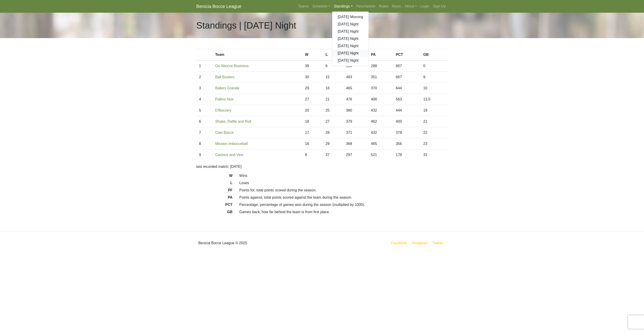 Image resolution: width=644 pixels, height=332 pixels. What do you see at coordinates (356, 122) in the screenshot?
I see `td: 379` at bounding box center [356, 122].